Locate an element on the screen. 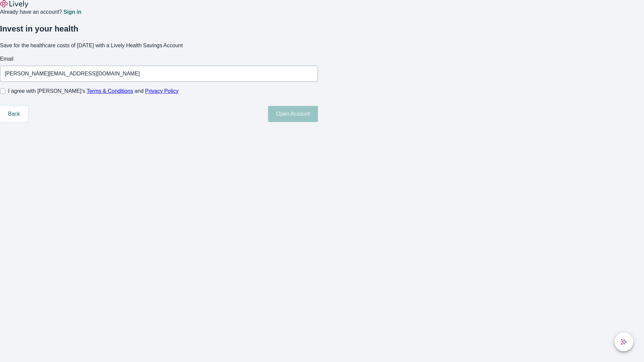 The width and height of the screenshot is (644, 362). a: Privacy Policy is located at coordinates (162, 91).